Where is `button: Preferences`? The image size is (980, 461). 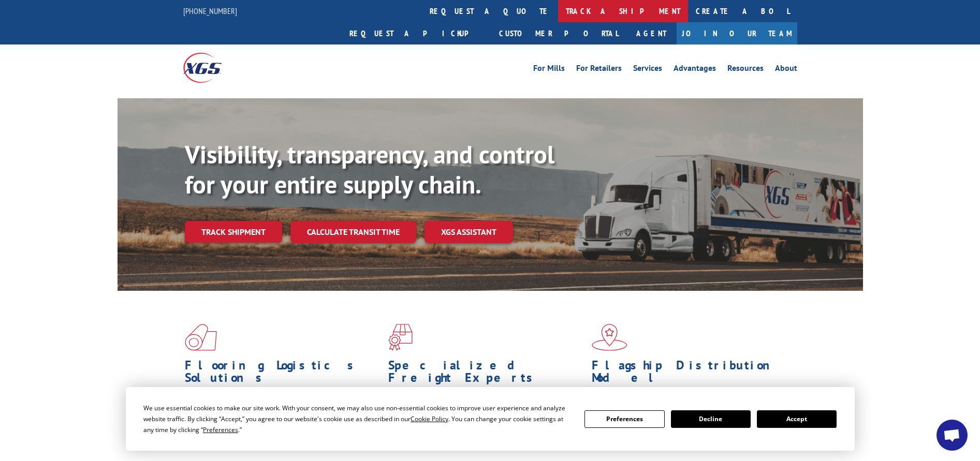
button: Preferences is located at coordinates (624, 419).